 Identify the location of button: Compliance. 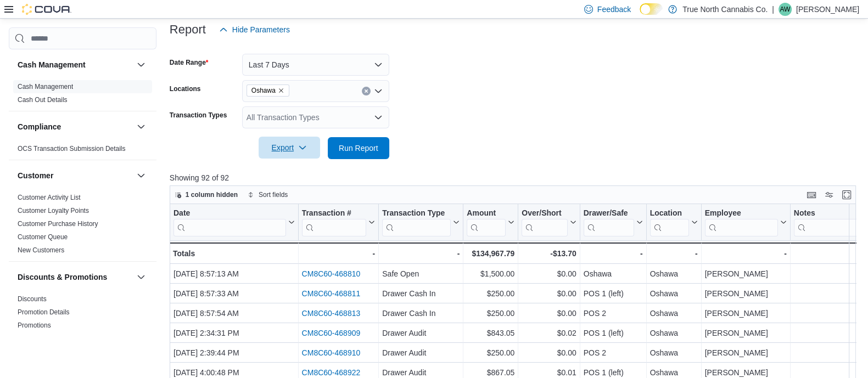
(74, 126).